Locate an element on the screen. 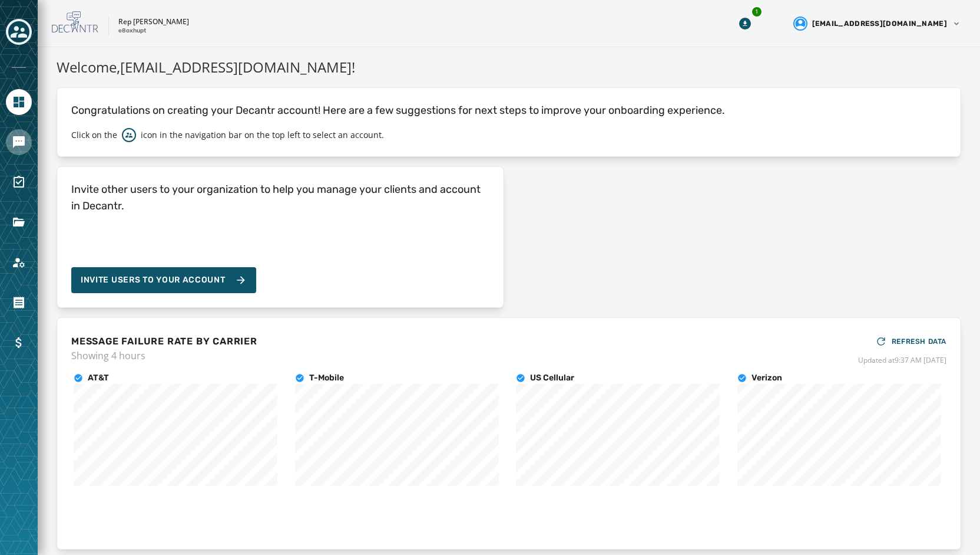 This screenshot has width=980, height=555. button: REFRESH DATA is located at coordinates (910, 341).